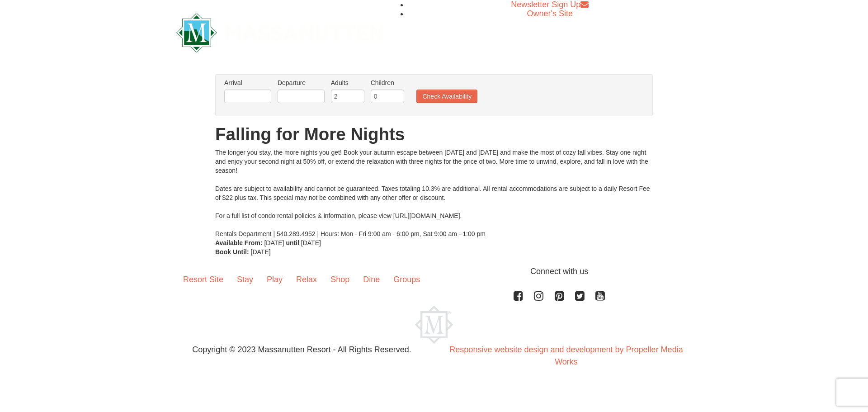 The width and height of the screenshot is (868, 412). I want to click on a: Massanutten Resort, so click(280, 31).